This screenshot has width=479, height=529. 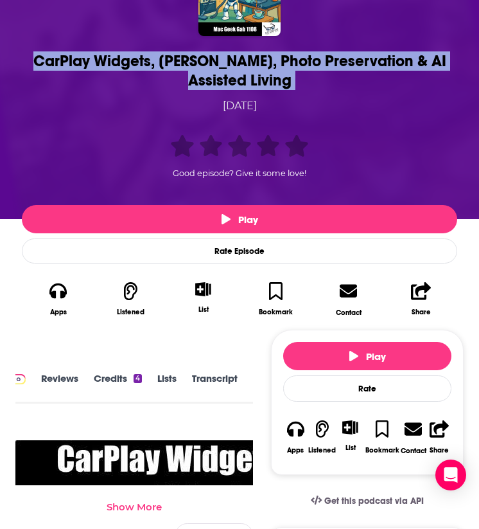 What do you see at coordinates (367, 388) in the screenshot?
I see `div: Rate` at bounding box center [367, 388].